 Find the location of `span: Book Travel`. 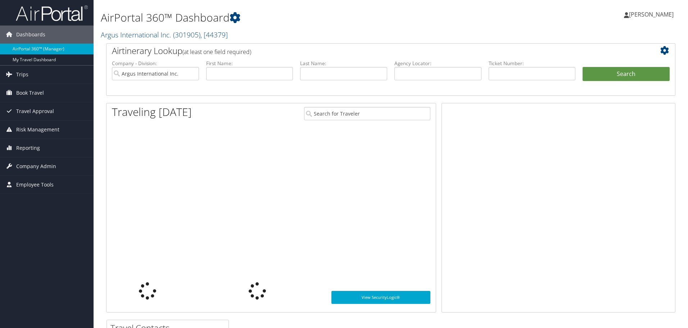

span: Book Travel is located at coordinates (30, 93).